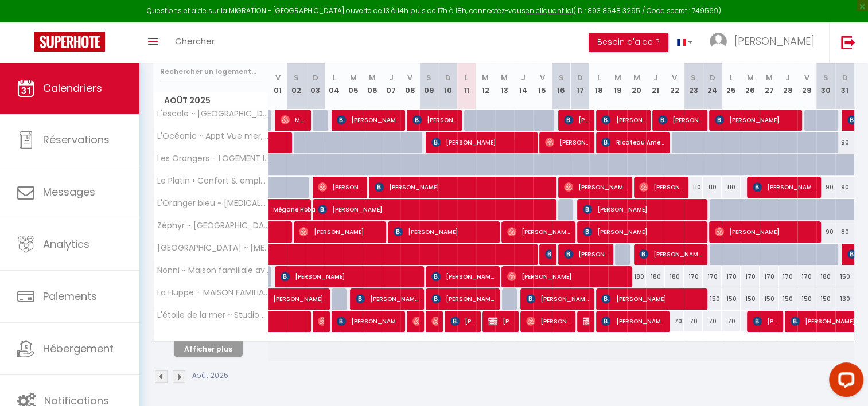 The height and width of the screenshot is (406, 868). I want to click on span: Manophab Chittaphong, so click(293, 120).